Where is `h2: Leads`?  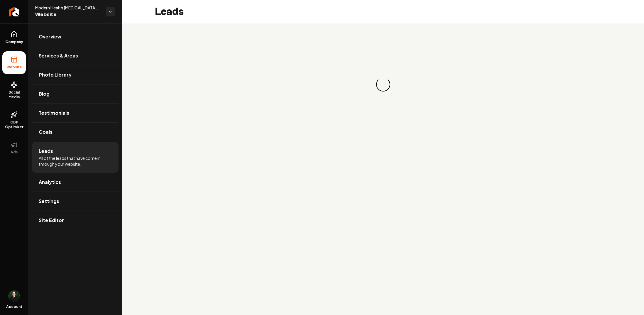
h2: Leads is located at coordinates (170, 12).